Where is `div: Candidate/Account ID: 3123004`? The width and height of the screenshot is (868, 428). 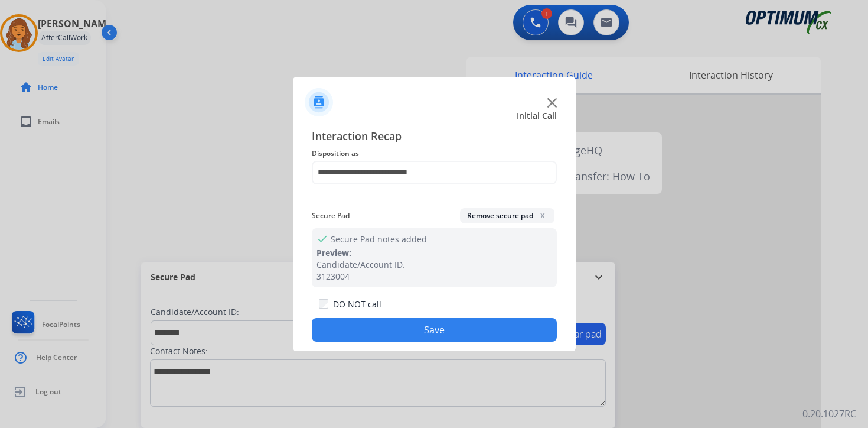 div: Candidate/Account ID: 3123004 is located at coordinates (434, 270).